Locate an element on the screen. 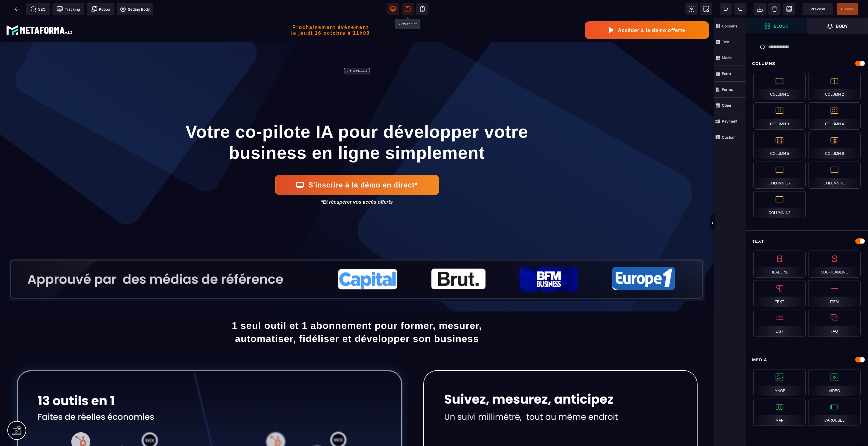  div: Column 4 is located at coordinates (834, 116).